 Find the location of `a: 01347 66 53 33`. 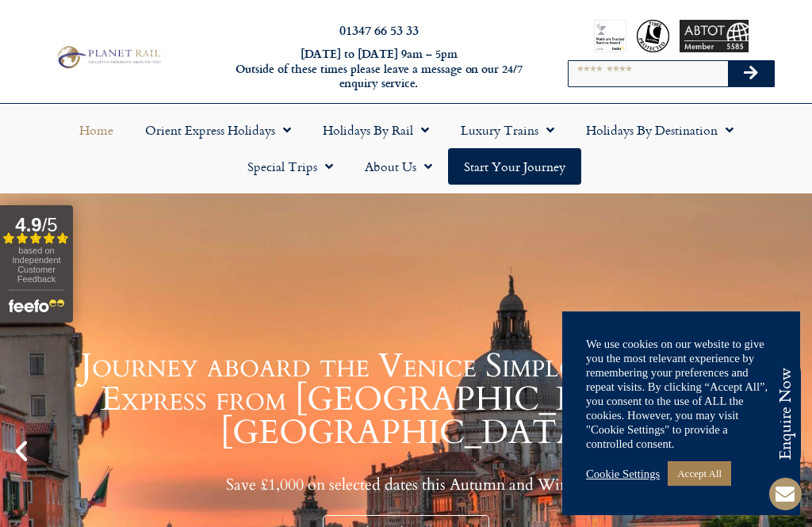

a: 01347 66 53 33 is located at coordinates (379, 30).